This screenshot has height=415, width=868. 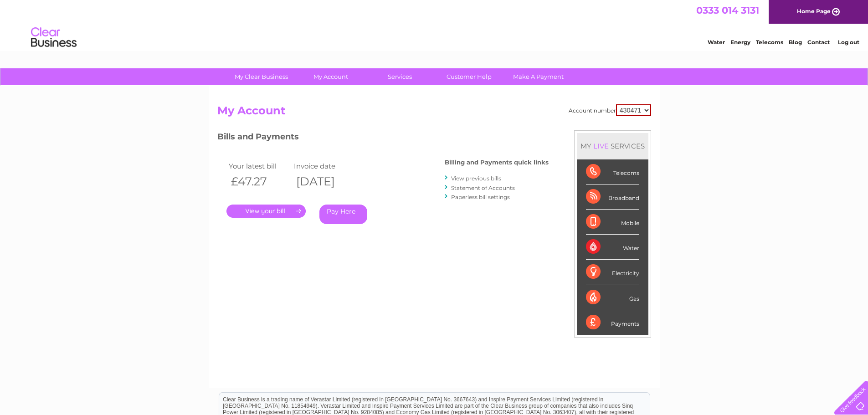 I want to click on a: Water, so click(x=716, y=42).